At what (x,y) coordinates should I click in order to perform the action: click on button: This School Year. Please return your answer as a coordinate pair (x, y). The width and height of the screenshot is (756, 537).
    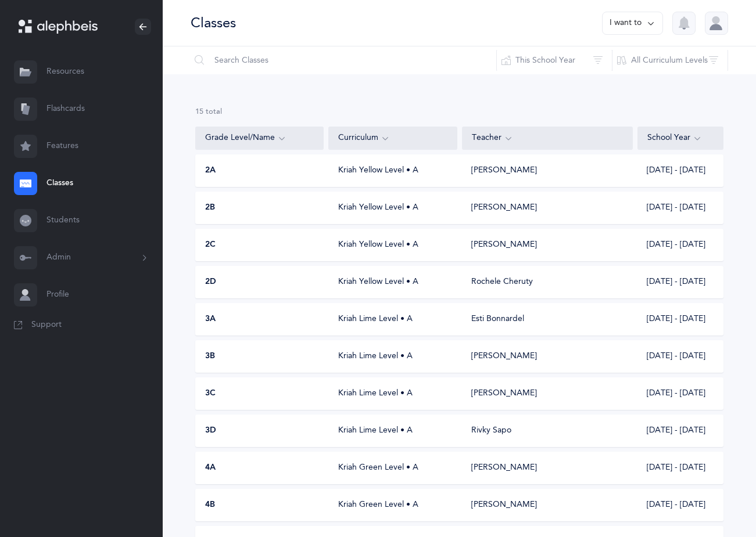
    Looking at the image, I should click on (554, 60).